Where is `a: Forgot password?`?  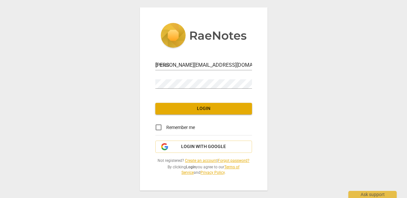 a: Forgot password? is located at coordinates (233, 160).